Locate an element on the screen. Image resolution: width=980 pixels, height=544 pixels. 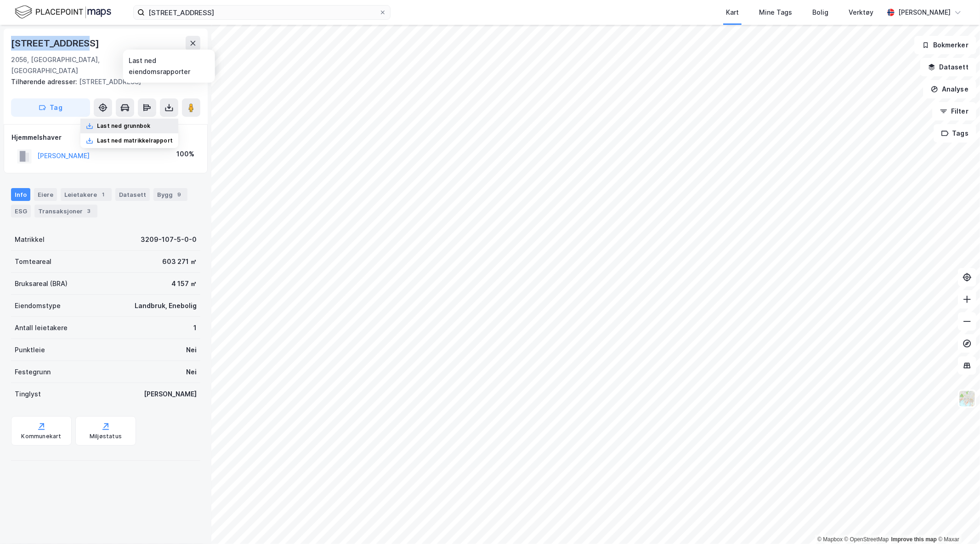
div: Eiere is located at coordinates (46, 194).